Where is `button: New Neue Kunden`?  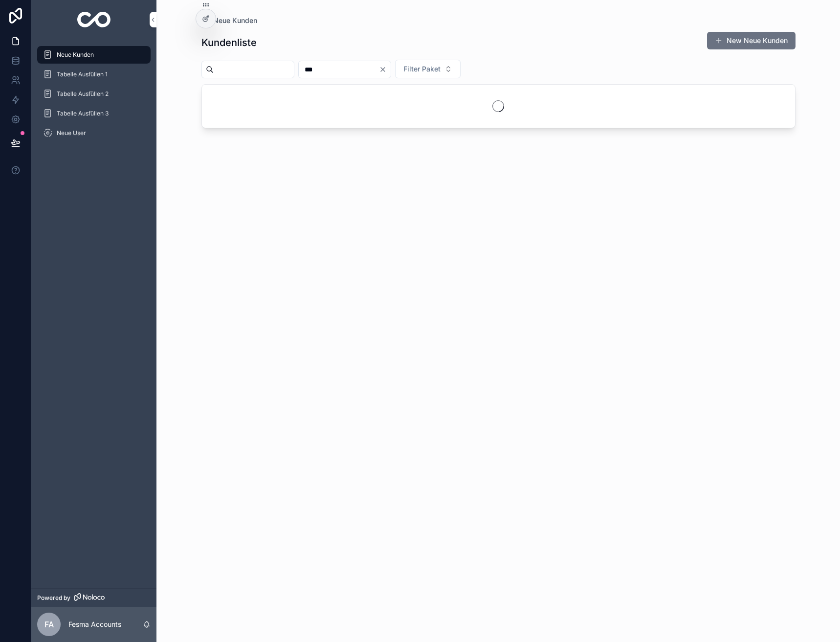 button: New Neue Kunden is located at coordinates (751, 41).